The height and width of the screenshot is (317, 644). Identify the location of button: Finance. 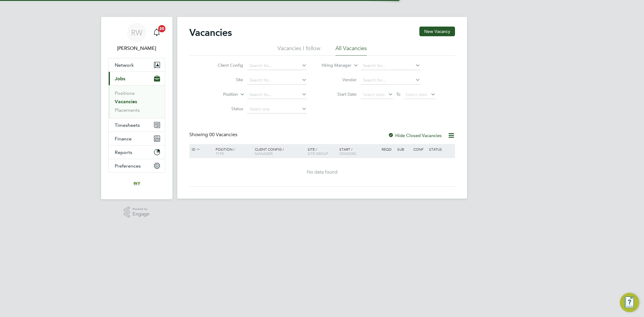
(137, 139).